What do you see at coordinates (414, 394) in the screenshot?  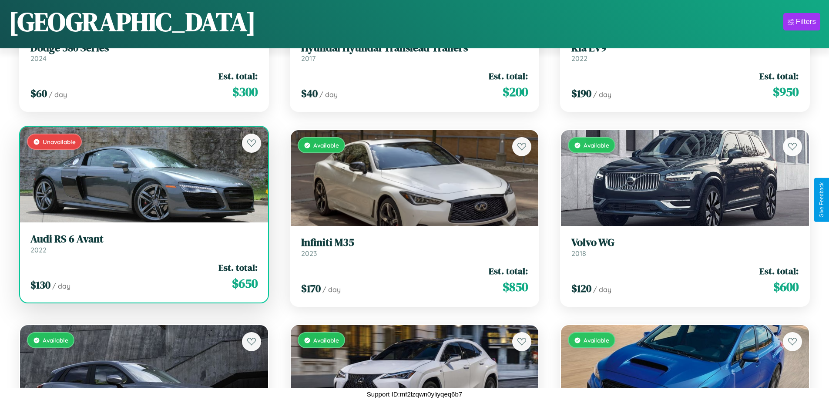 I see `p: Support ID: mf2lzqwn0yliyqeq6b7` at bounding box center [414, 394].